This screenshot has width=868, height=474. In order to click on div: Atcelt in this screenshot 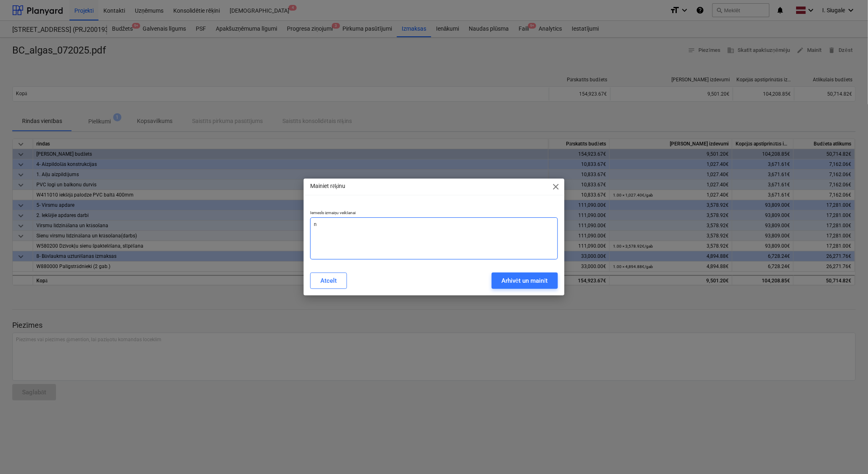, I will do `click(329, 281)`.